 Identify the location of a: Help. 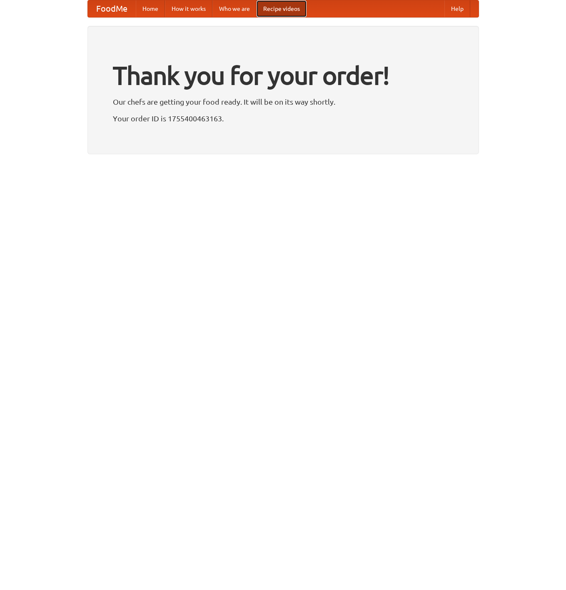
(458, 9).